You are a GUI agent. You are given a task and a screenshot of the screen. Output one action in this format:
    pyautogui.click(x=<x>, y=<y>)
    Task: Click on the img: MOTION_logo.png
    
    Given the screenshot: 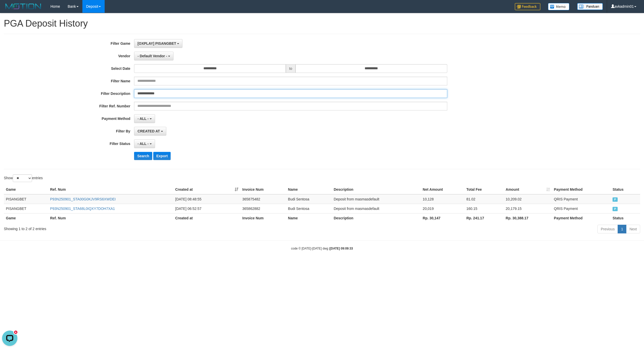 What is the action you would take?
    pyautogui.click(x=23, y=7)
    